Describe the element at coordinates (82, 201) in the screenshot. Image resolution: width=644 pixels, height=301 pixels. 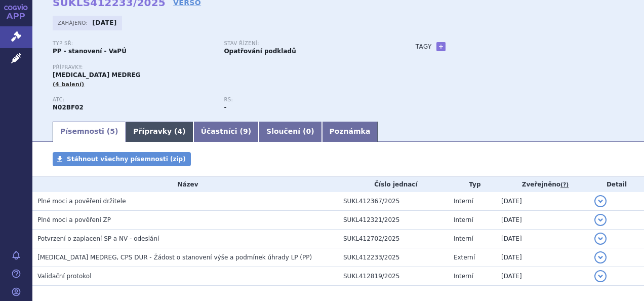
I see `span: Plné moci a pověření držitele` at that location.